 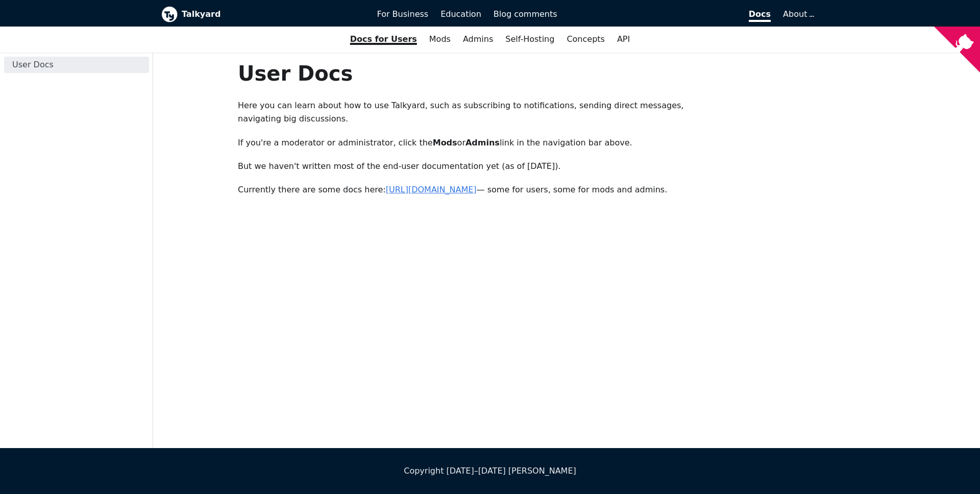 What do you see at coordinates (403, 13) in the screenshot?
I see `span: For Business` at bounding box center [403, 13].